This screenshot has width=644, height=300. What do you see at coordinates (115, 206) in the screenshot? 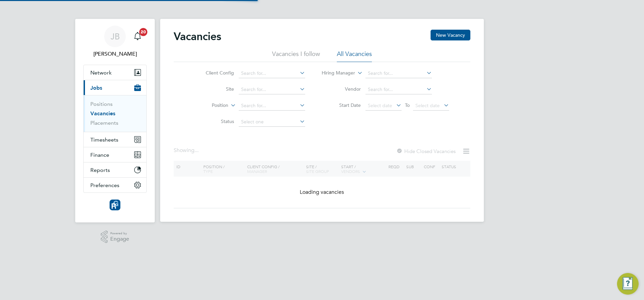
I see `img: resourcinggroup-logo-retina.png` at bounding box center [115, 206].